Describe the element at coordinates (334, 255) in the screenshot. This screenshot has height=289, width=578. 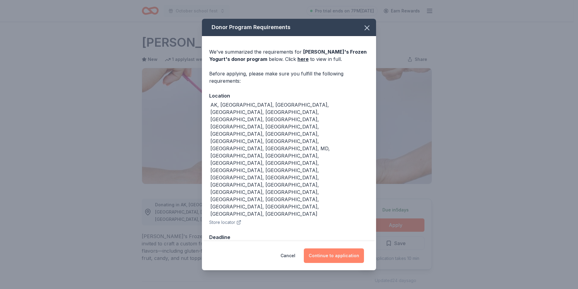
I see `button: Continue to application` at that location.